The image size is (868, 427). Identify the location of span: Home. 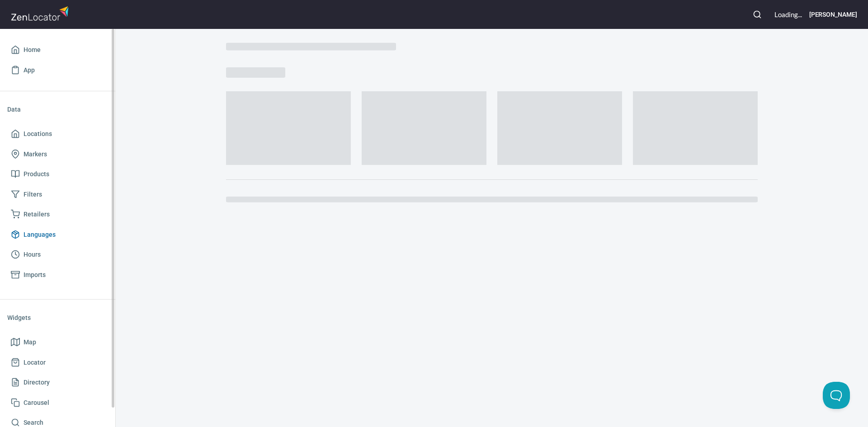
(32, 50).